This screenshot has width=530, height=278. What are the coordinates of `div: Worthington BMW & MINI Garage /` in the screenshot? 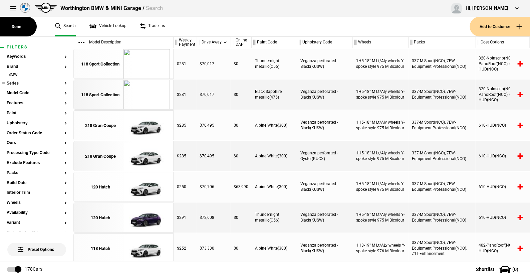 It's located at (112, 8).